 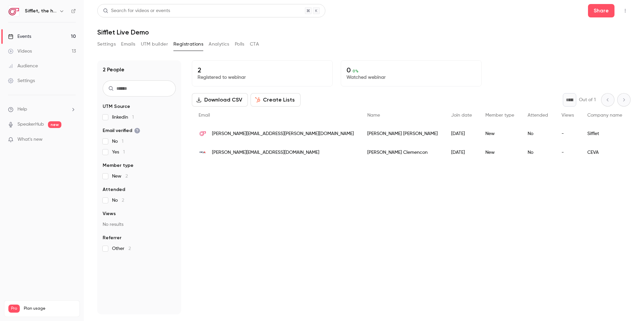 What do you see at coordinates (22, 109) in the screenshot?
I see `span: Help` at bounding box center [22, 109].